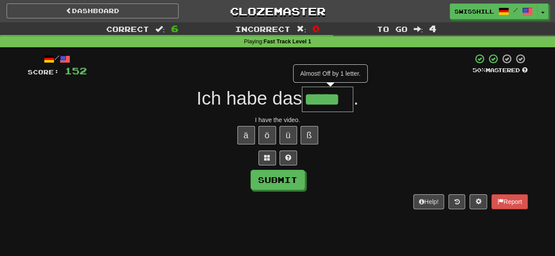 This screenshot has width=555, height=256. Describe the element at coordinates (500, 71) in the screenshot. I see `div: Mastered` at that location.